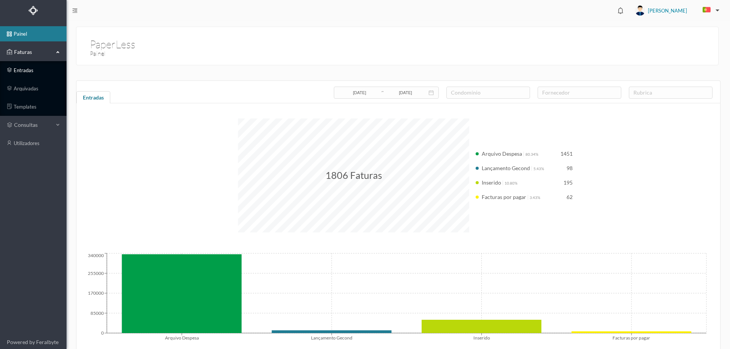 This screenshot has width=730, height=349. What do you see at coordinates (535, 198) in the screenshot?
I see `span: 3.43%` at bounding box center [535, 198].